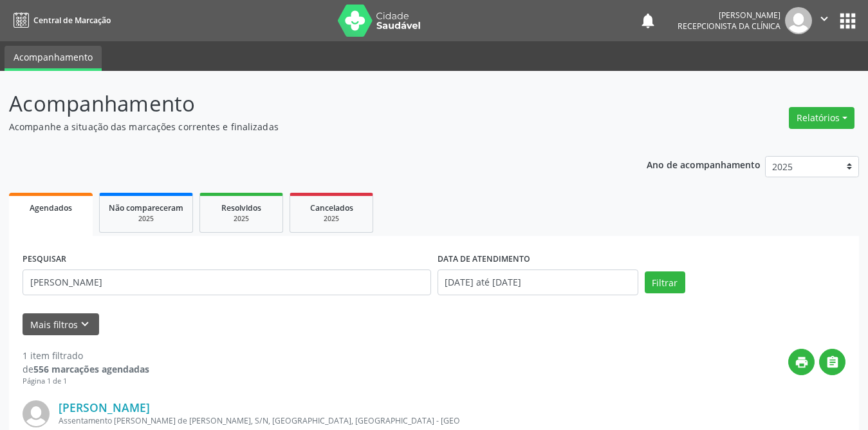  What do you see at coordinates (72, 20) in the screenshot?
I see `span: Central de Marcação` at bounding box center [72, 20].